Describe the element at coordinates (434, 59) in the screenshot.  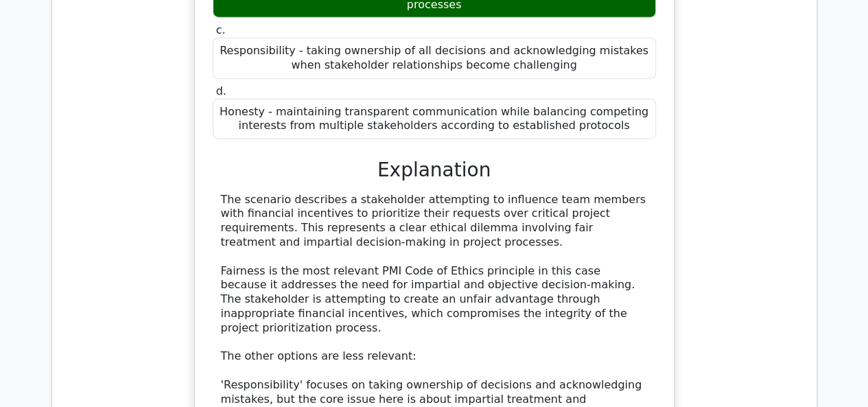
I see `div: Responsibility - taking ownership of all decisions and acknowledging mistakes when stakeholder re...` at that location.